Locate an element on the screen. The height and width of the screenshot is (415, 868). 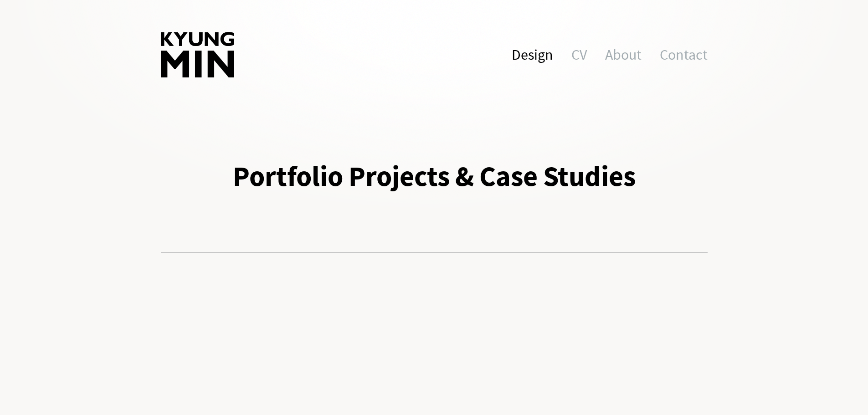
a: Contact is located at coordinates (683, 55).